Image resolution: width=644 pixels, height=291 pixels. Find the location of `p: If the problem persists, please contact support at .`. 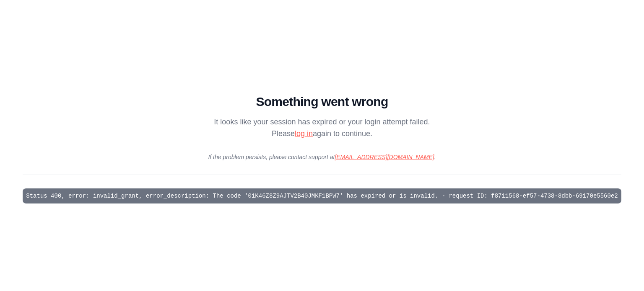

p: If the problem persists, please contact support at . is located at coordinates (321, 157).